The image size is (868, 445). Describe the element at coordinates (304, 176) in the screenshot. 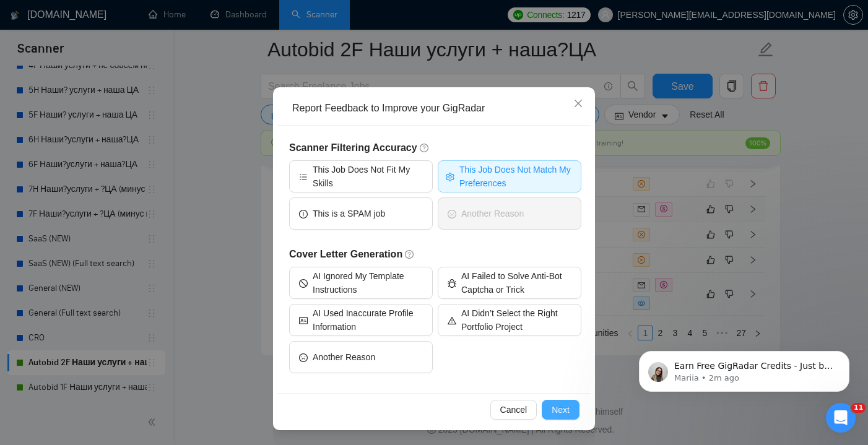

I see `span: bars` at that location.